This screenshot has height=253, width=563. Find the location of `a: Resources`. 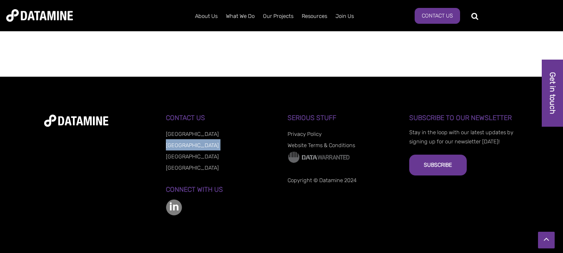

a: Resources is located at coordinates (314, 16).